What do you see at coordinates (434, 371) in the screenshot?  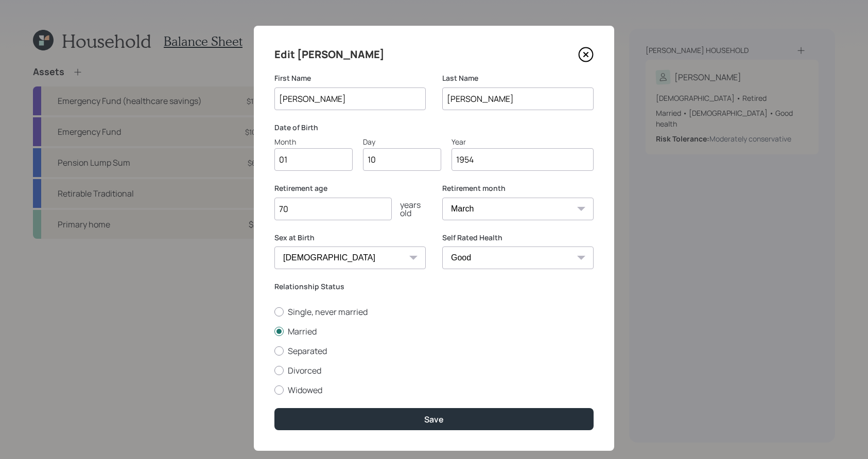 I see `label: Divorced` at bounding box center [434, 371].